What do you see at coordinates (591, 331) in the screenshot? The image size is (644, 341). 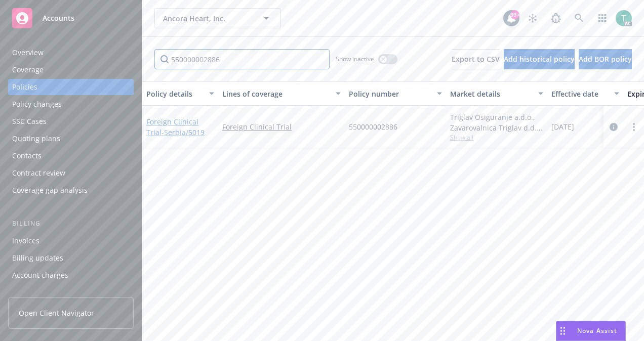 I see `button: Nova Assist` at bounding box center [591, 331].